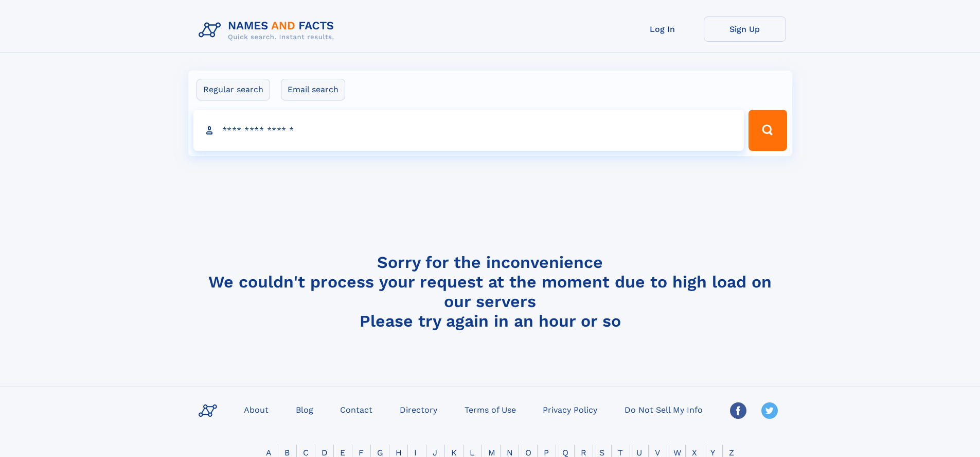 This screenshot has height=457, width=980. Describe the element at coordinates (490, 409) in the screenshot. I see `a: Terms of Use` at that location.